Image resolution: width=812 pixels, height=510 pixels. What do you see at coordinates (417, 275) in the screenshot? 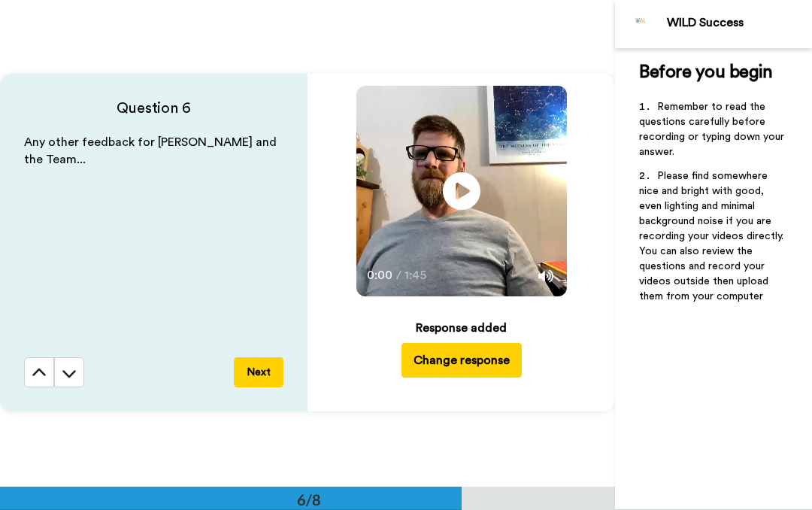
I see `span: 1:45` at bounding box center [417, 275].